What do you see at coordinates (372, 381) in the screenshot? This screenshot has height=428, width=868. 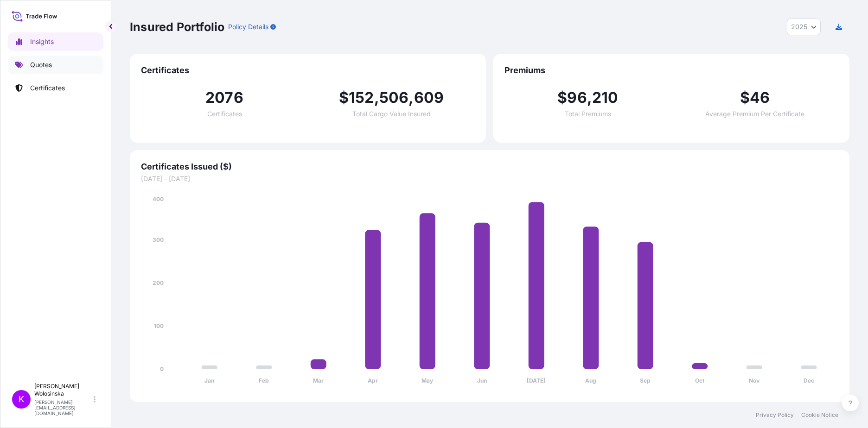 I see `tspan: Apr` at bounding box center [372, 381].